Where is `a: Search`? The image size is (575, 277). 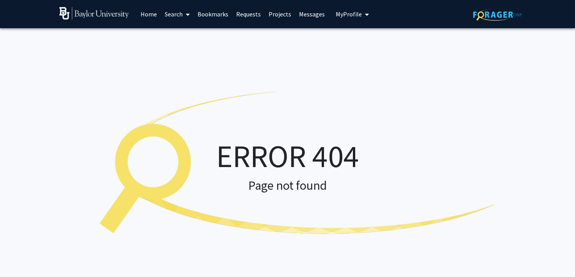
a: Search is located at coordinates (177, 14).